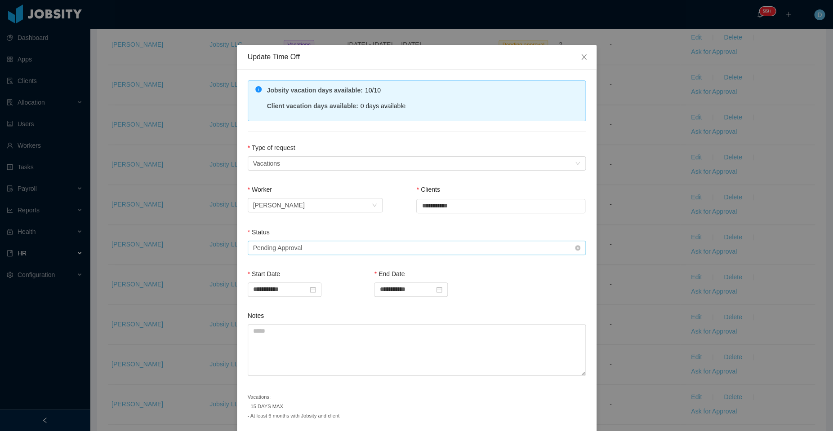 The width and height of the screenshot is (833, 431). Describe the element at coordinates (373, 90) in the screenshot. I see `span: 10/10` at that location.